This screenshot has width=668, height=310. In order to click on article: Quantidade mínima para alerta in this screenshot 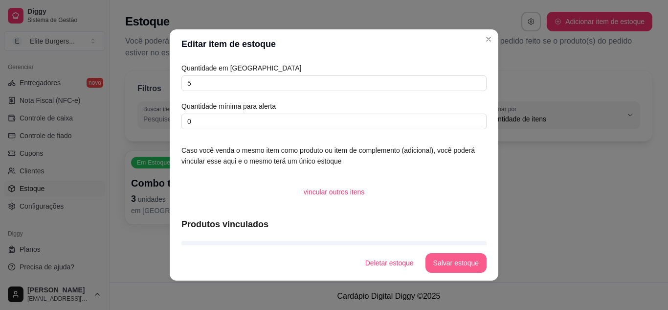, I will do `click(334, 106)`.